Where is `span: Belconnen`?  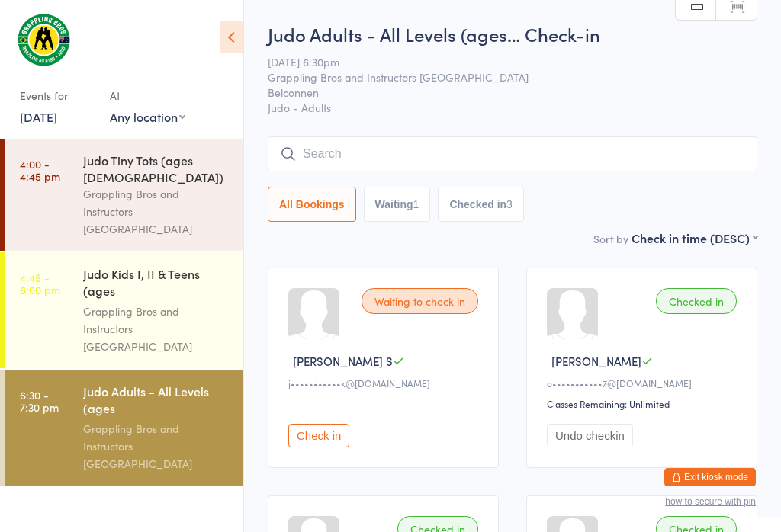 span: Belconnen is located at coordinates (500, 92).